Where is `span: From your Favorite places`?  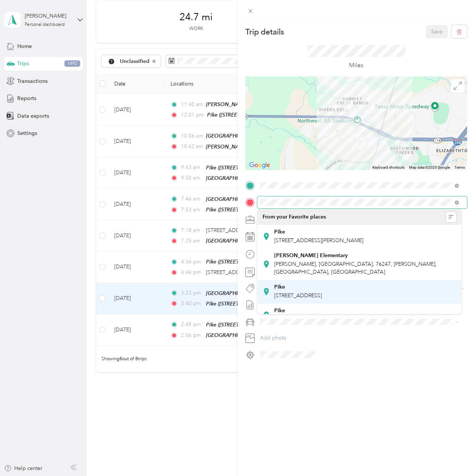
span: From your Favorite places is located at coordinates (294, 217).